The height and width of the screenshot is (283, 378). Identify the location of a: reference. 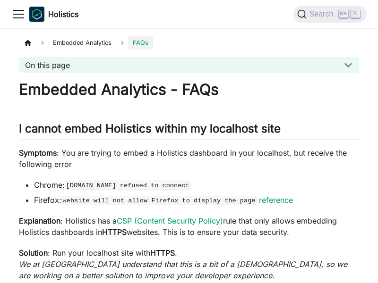
(276, 200).